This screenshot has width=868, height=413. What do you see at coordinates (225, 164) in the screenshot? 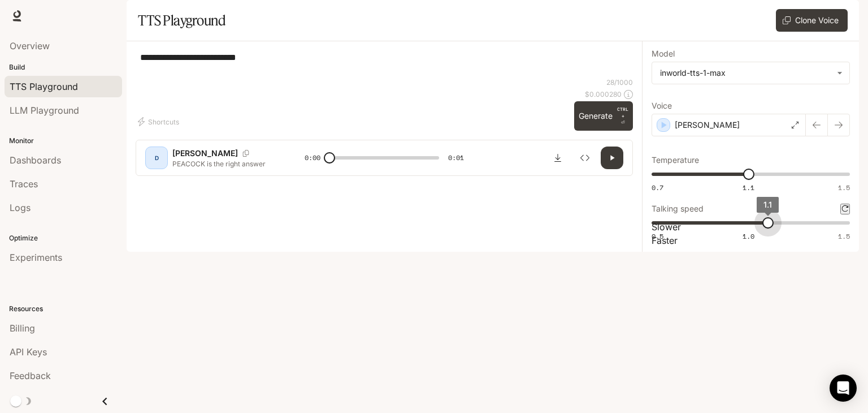
I see `p: PEACOCK is the right answer` at bounding box center [225, 164].